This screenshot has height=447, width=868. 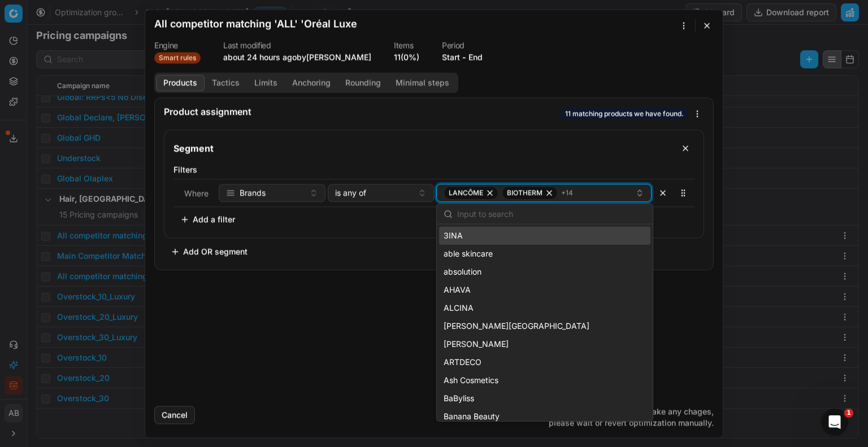 What do you see at coordinates (466, 193) in the screenshot?
I see `span: LANCÔME` at bounding box center [466, 193].